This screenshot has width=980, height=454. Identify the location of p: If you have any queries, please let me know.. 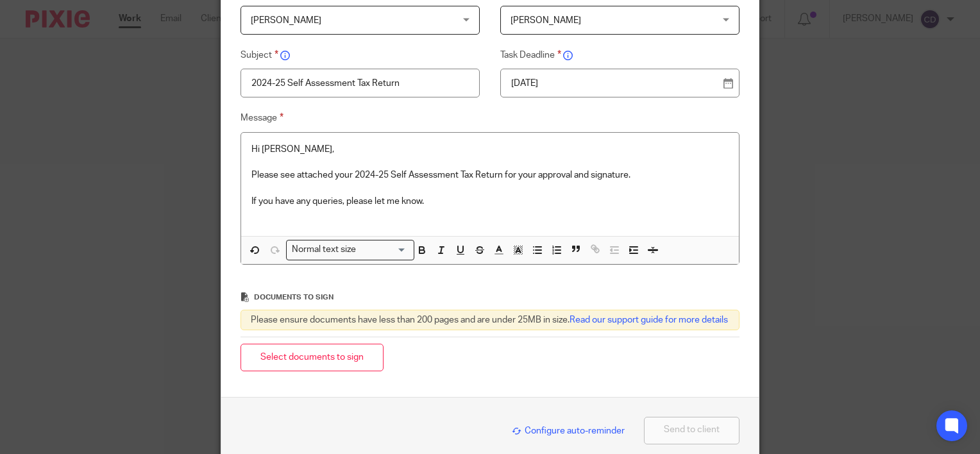
(490, 202).